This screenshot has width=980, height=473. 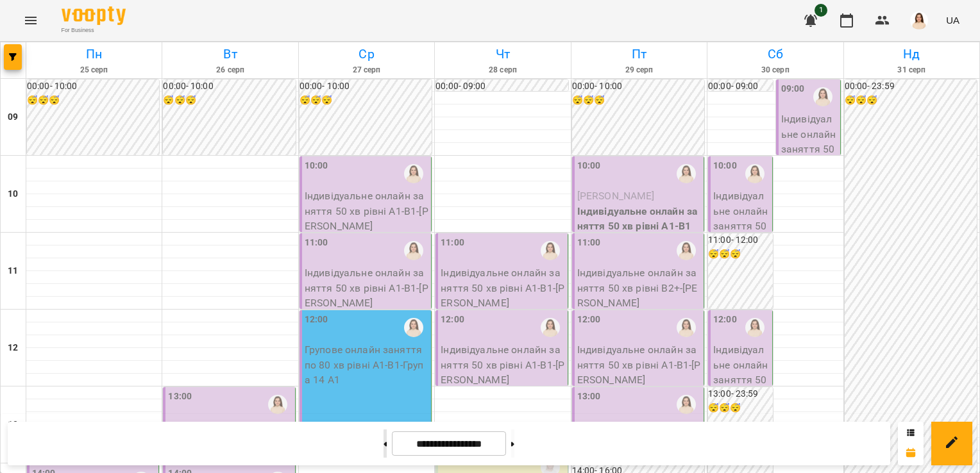 I want to click on h6: 13:00 - 23:59, so click(x=740, y=394).